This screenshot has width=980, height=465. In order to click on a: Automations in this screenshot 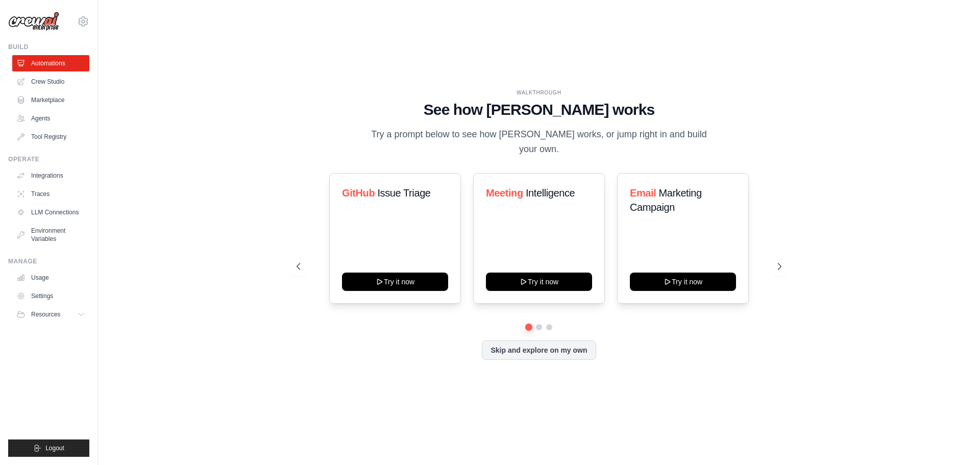, I will do `click(50, 63)`.